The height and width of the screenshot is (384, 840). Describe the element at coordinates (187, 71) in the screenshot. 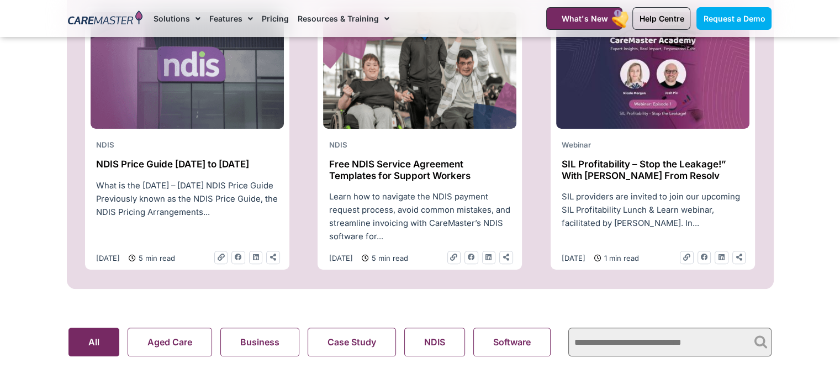

I see `img: ndis-price-guide` at that location.